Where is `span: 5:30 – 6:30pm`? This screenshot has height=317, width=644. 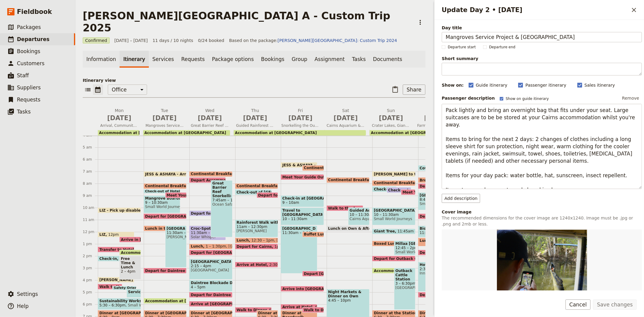
span: 5:30 – 6:30pm is located at coordinates (112, 305).